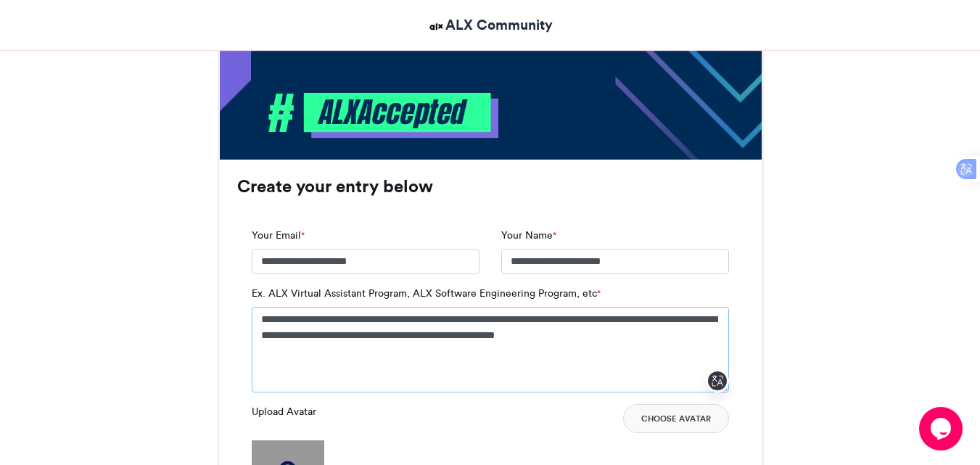  Describe the element at coordinates (436, 26) in the screenshot. I see `img: ALX Community` at that location.